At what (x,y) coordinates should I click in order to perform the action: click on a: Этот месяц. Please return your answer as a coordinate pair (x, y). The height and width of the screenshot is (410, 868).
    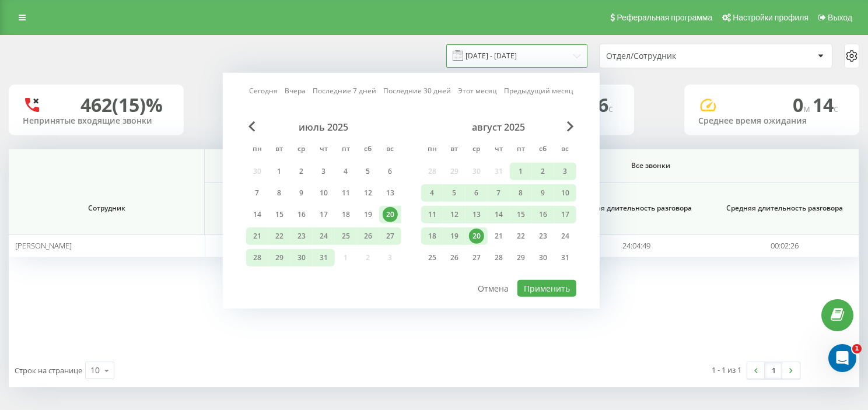
    Looking at the image, I should click on (477, 90).